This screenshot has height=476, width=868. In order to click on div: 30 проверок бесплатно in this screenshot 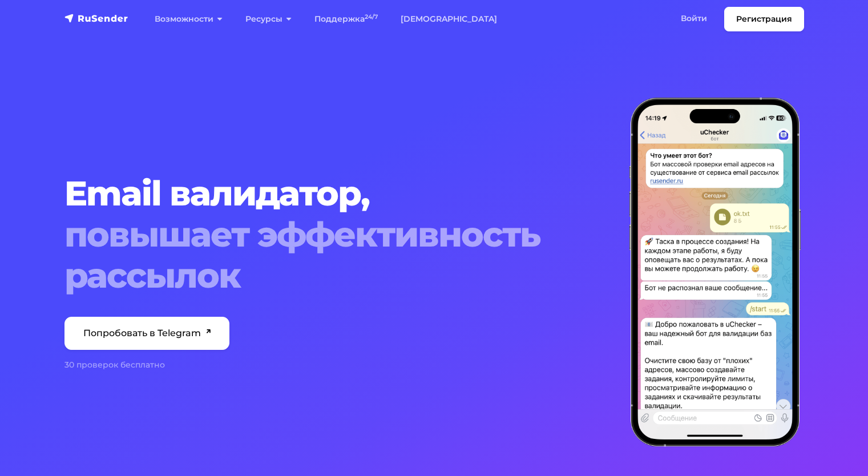, I will do `click(340, 364)`.